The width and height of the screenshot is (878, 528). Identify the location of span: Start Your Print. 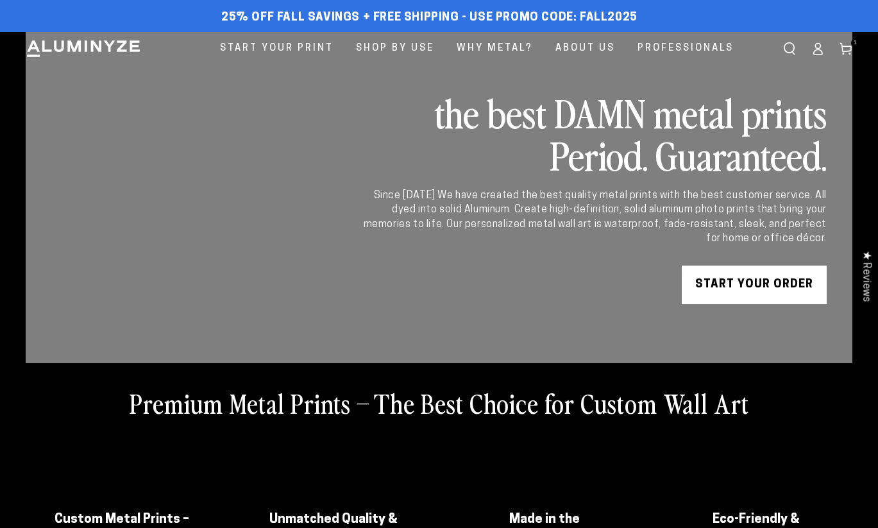
(277, 48).